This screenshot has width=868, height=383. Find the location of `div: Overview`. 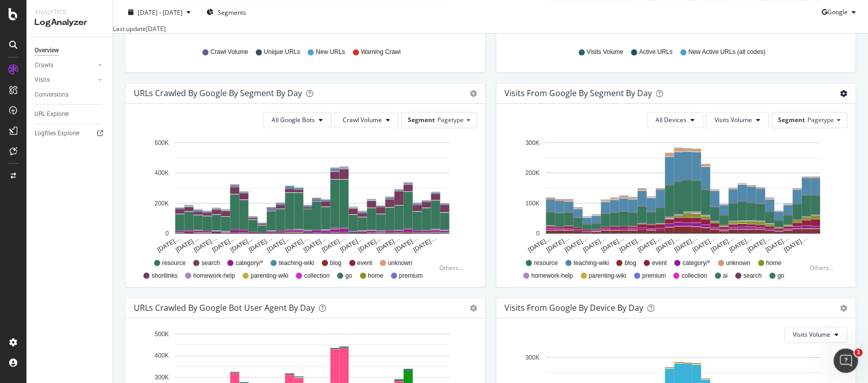

div: Overview is located at coordinates (47, 50).